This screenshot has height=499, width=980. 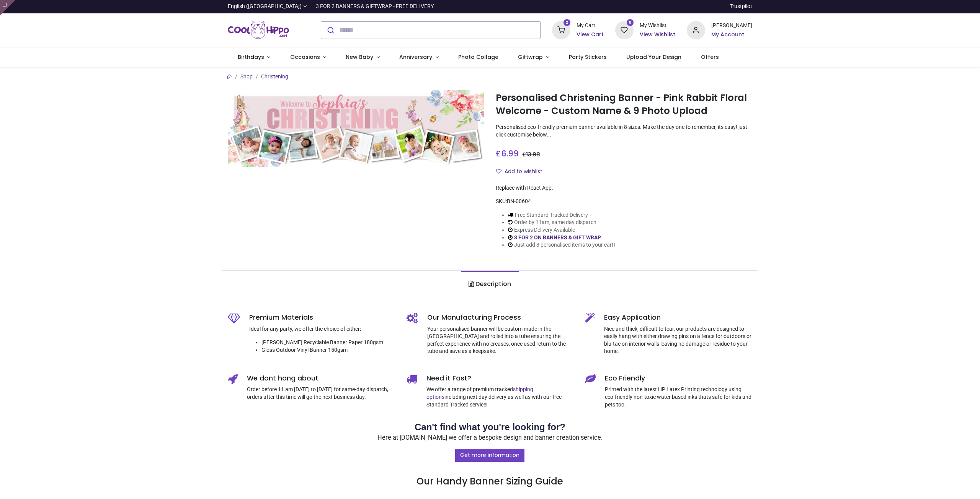 What do you see at coordinates (274, 77) in the screenshot?
I see `a: Christening` at bounding box center [274, 77].